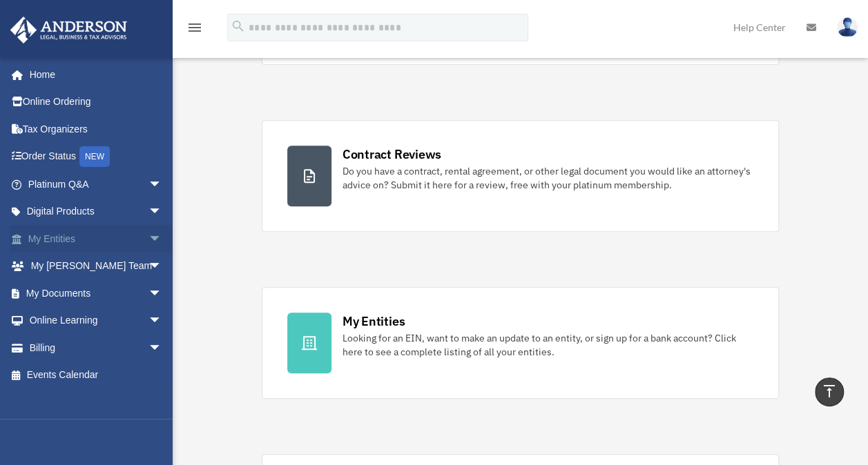 This screenshot has height=465, width=868. I want to click on i: search, so click(238, 26).